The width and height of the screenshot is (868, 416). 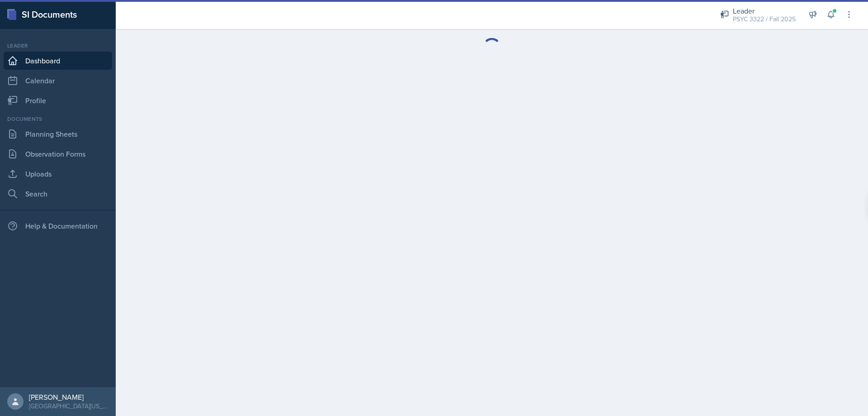 I want to click on a: Calendar, so click(x=58, y=80).